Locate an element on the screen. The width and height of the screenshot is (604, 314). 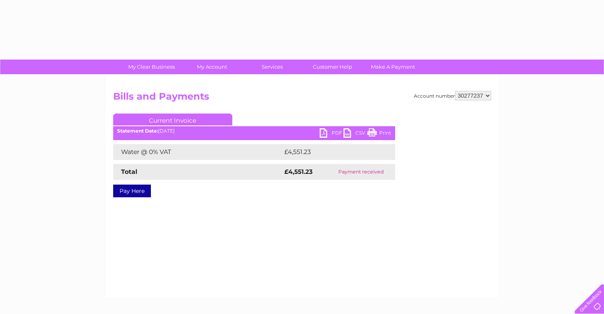
a: CSV is located at coordinates (355, 134).